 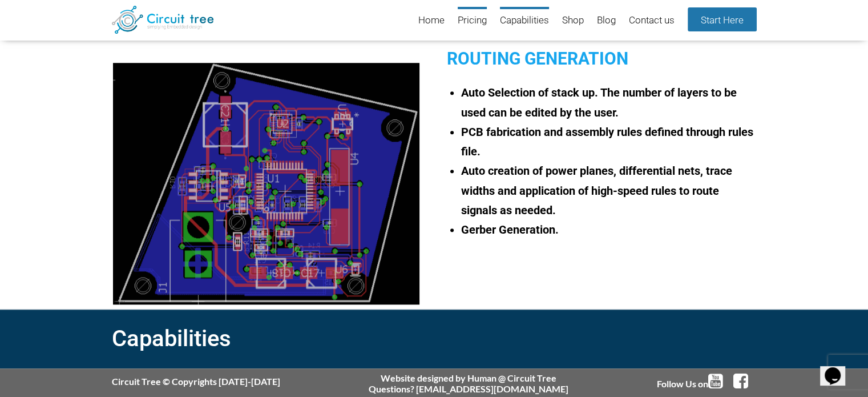 I want to click on div: Follow Us on, so click(x=706, y=380).